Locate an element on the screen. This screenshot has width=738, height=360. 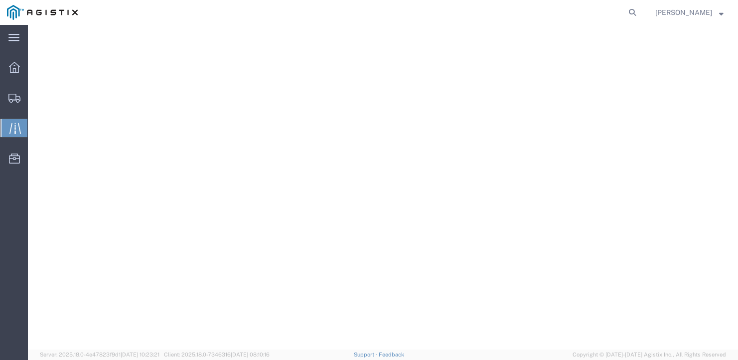
a: Feedback is located at coordinates (391, 354).